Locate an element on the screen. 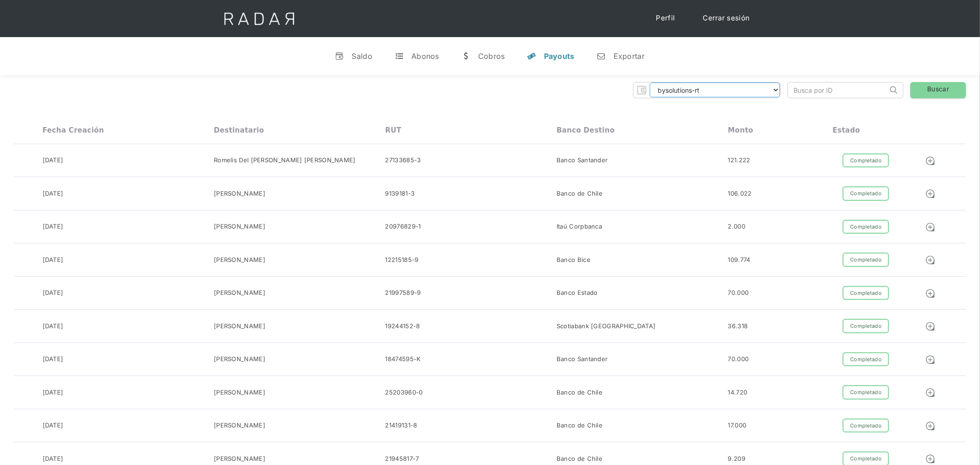 This screenshot has height=465, width=980. form: Form is located at coordinates (707, 90).